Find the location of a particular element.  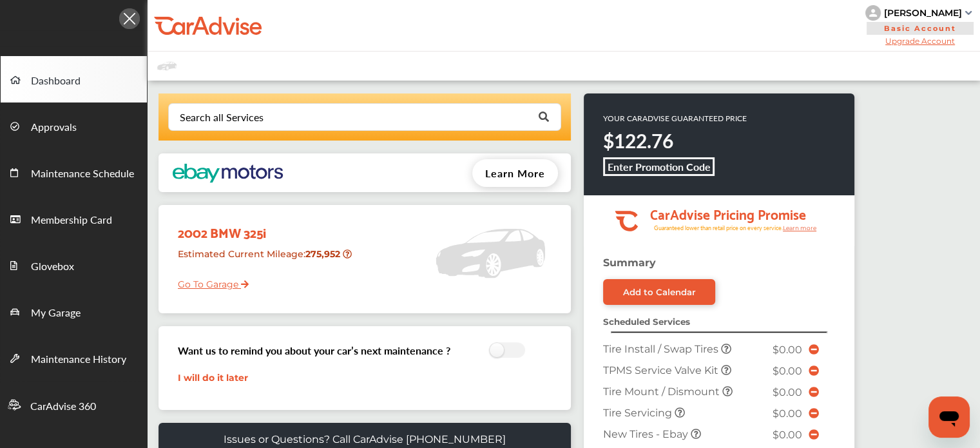

a: Add to Calendar is located at coordinates (659, 292).